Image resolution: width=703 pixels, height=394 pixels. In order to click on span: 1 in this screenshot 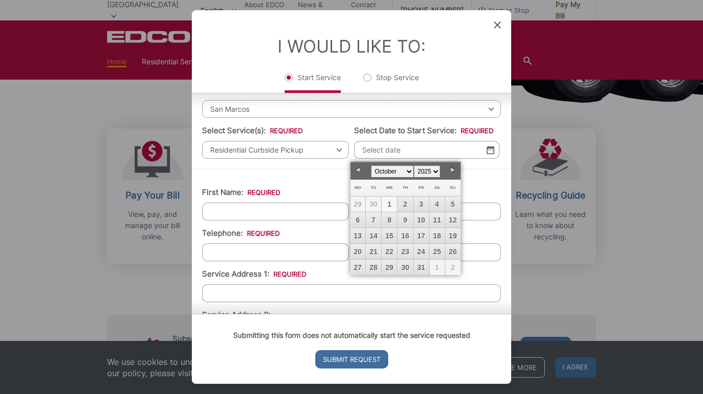, I will do `click(437, 267)`.